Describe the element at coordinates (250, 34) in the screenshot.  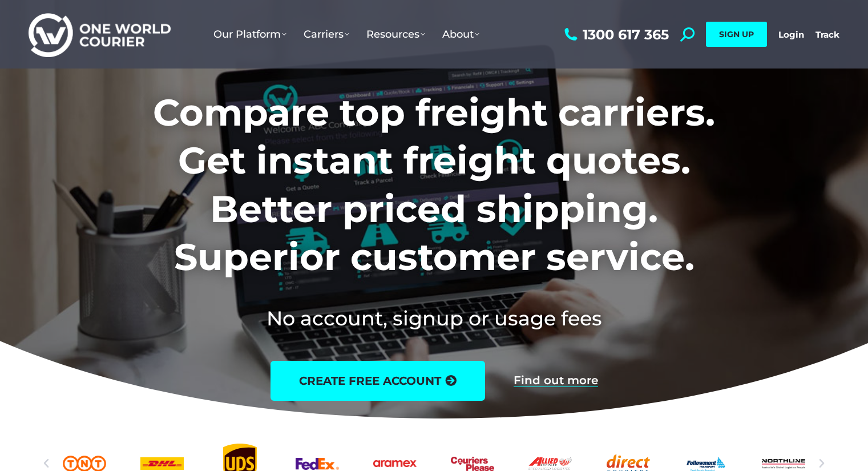
I see `a: Our Platform` at that location.